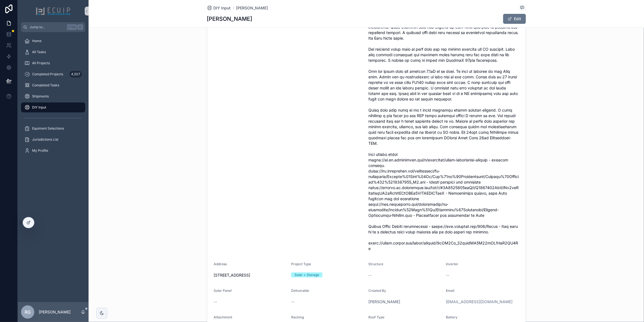 This screenshot has height=322, width=644. I want to click on a: Completed Tasks, so click(53, 85).